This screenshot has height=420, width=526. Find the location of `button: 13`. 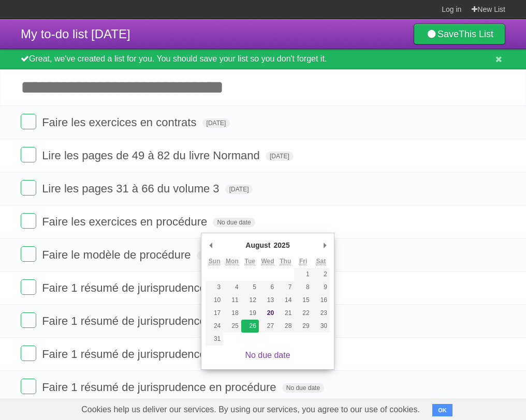

button: 13 is located at coordinates (268, 300).